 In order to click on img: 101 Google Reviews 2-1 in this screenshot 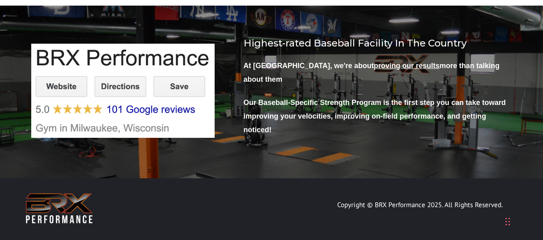, I will do `click(123, 91)`.